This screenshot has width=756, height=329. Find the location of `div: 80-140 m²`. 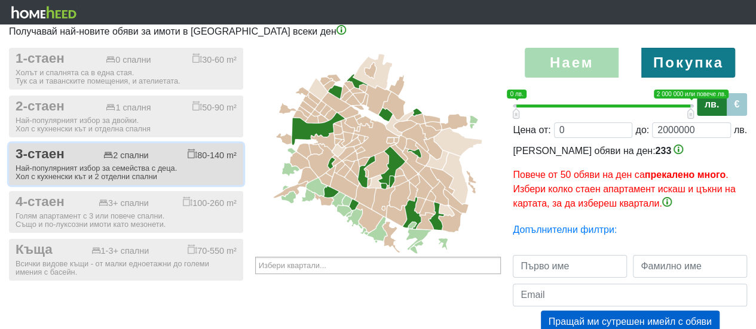

div: 80-140 m² is located at coordinates (212, 155).